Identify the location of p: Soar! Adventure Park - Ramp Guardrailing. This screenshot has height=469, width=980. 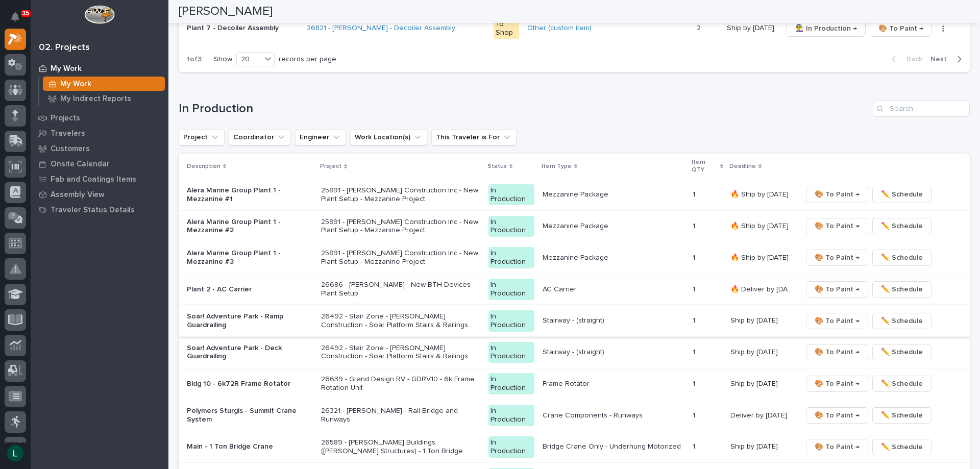
(250, 321).